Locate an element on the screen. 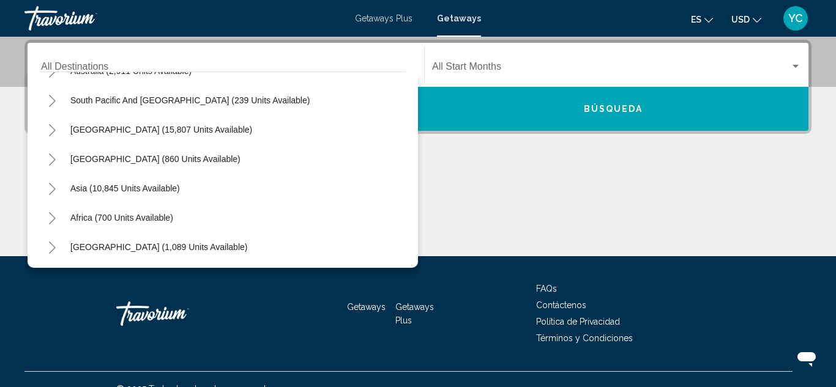  span: FAQs is located at coordinates (546, 289).